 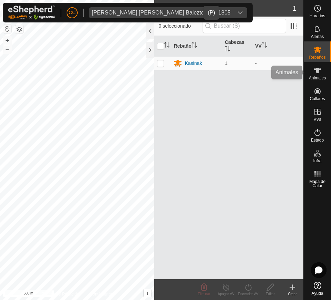 I want to click on span: CC, so click(x=72, y=12).